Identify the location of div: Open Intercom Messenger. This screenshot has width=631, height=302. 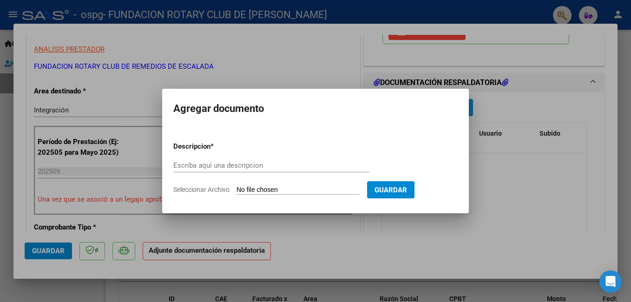
(611, 282).